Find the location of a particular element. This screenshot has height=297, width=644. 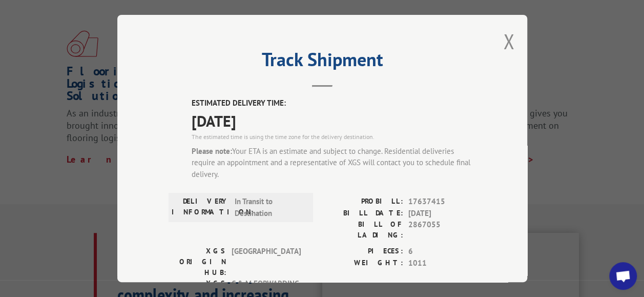

label: XGS ORIGIN HUB: is located at coordinates (197, 261).